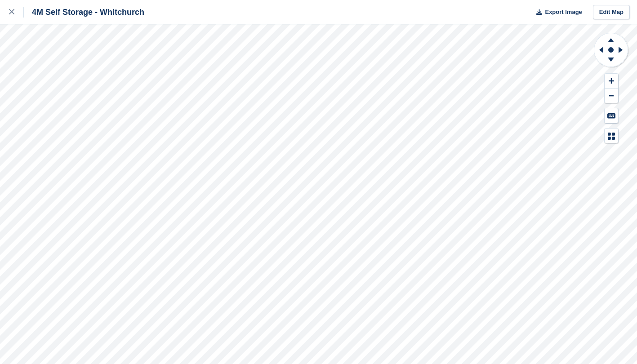 The width and height of the screenshot is (637, 364). What do you see at coordinates (611, 115) in the screenshot?
I see `button: Keyboard Shortcuts` at bounding box center [611, 115].